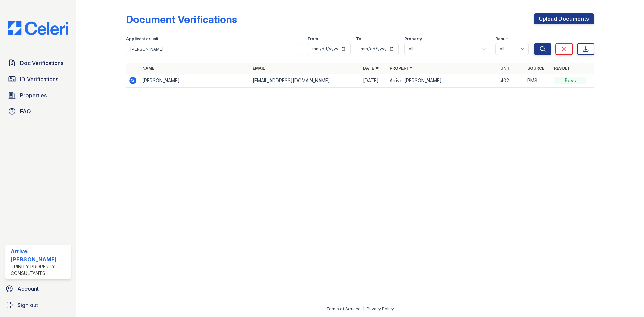 This screenshot has width=644, height=317. I want to click on label: Property, so click(413, 39).